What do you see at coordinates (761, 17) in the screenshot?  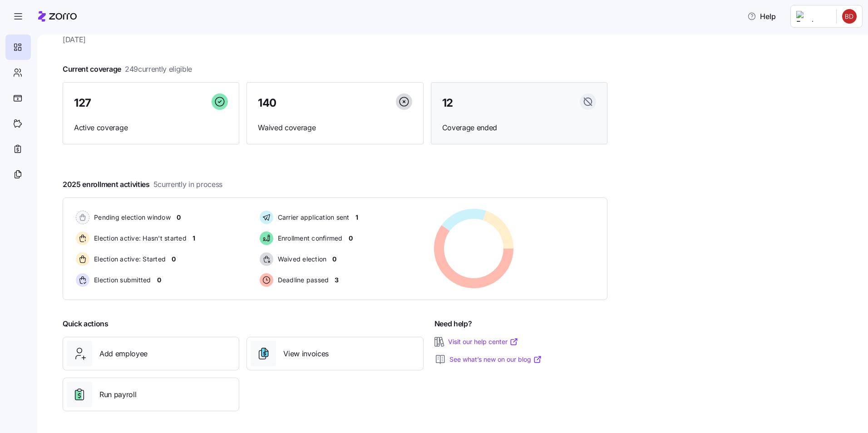 I see `button: Help` at bounding box center [761, 17].